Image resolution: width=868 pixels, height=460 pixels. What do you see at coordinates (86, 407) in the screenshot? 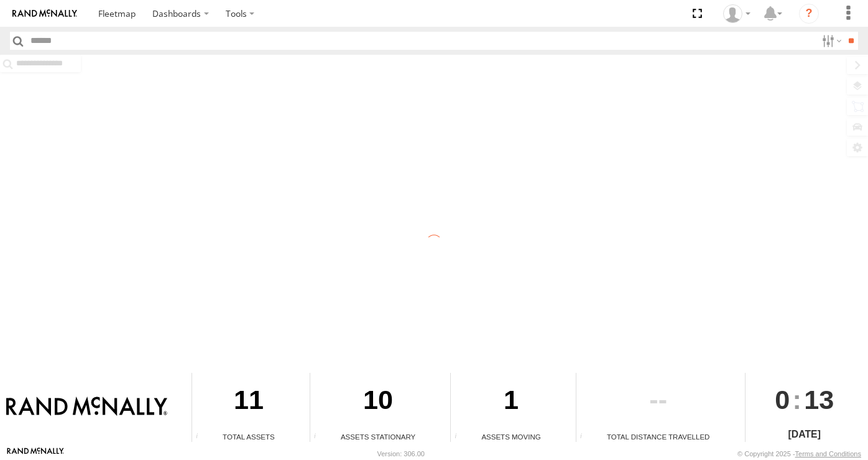
I see `img: Rand McNally` at bounding box center [86, 407].